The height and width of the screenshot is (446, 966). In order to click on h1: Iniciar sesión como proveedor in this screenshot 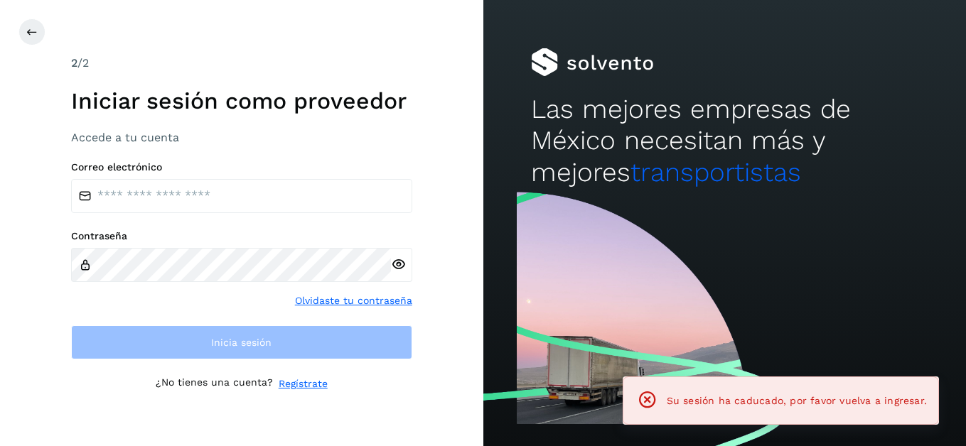, I will do `click(242, 101)`.